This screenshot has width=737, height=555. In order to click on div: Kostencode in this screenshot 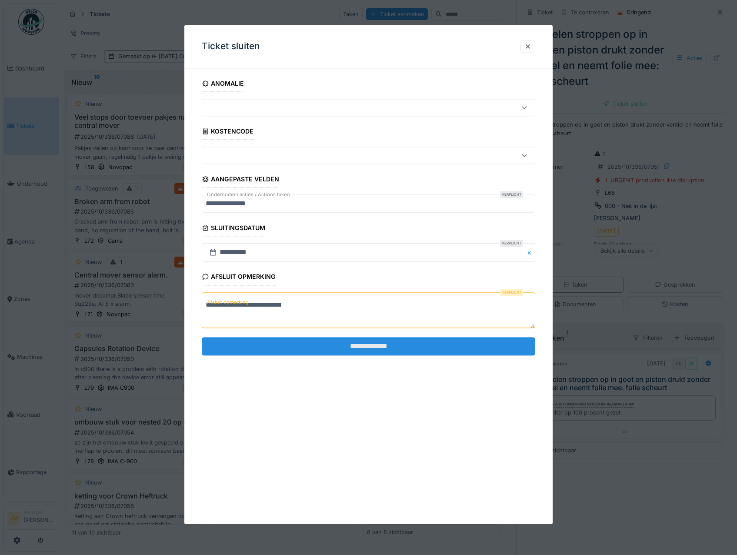, I will do `click(228, 133)`.